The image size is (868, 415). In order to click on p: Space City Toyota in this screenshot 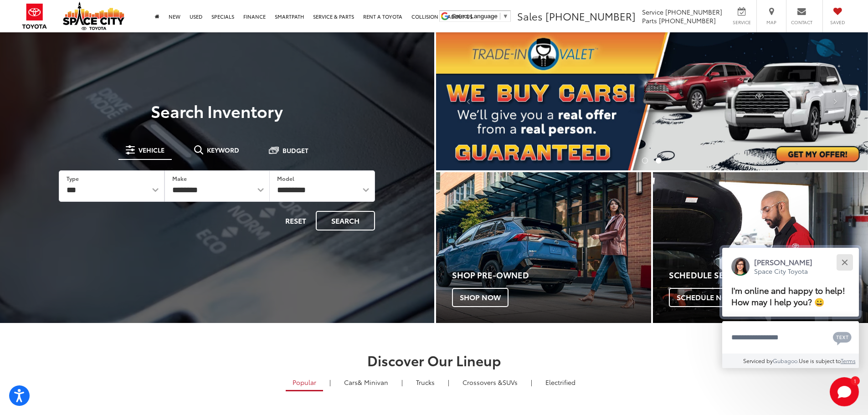, I will do `click(783, 271)`.